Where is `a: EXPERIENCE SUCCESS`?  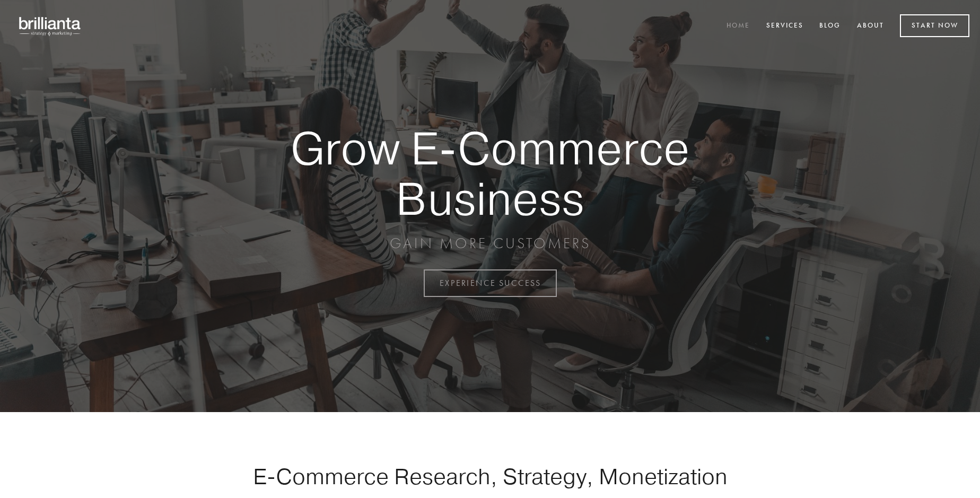
a: EXPERIENCE SUCCESS is located at coordinates (490, 283).